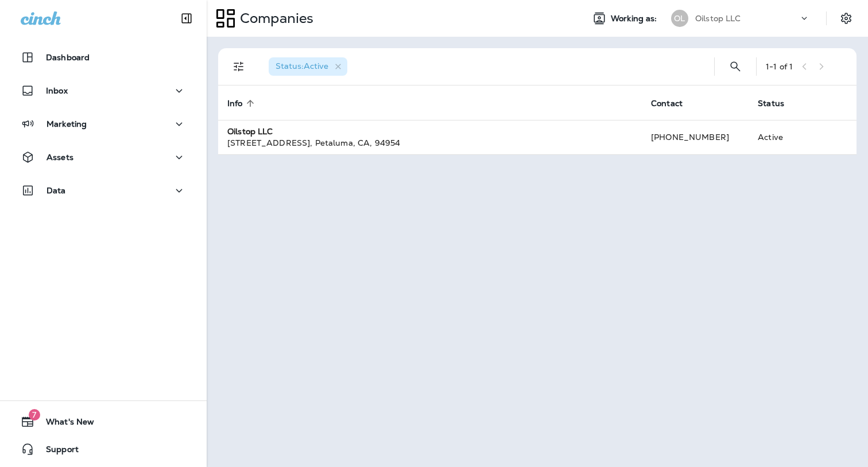 The height and width of the screenshot is (467, 868). What do you see at coordinates (67, 124) in the screenshot?
I see `p: Marketing` at bounding box center [67, 124].